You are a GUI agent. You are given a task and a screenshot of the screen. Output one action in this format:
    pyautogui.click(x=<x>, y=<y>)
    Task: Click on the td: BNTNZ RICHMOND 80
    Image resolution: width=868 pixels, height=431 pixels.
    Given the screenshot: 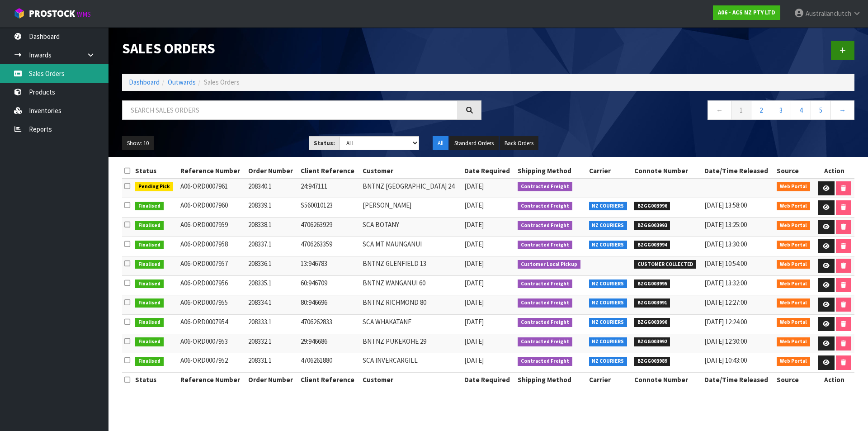 What is the action you would take?
    pyautogui.click(x=411, y=304)
    